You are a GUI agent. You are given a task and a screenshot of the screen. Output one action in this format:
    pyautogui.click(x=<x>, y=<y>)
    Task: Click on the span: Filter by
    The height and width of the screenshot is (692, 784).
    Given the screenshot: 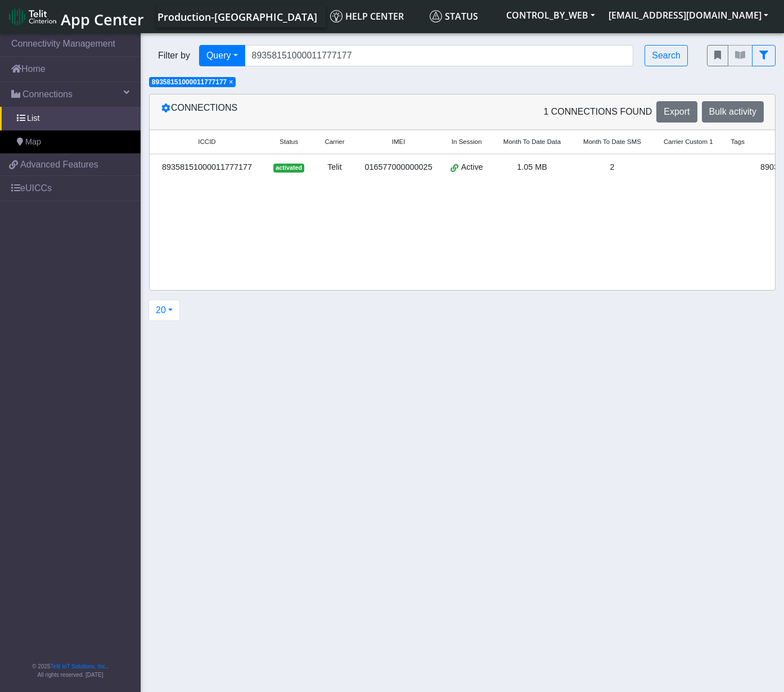 What is the action you would take?
    pyautogui.click(x=174, y=56)
    